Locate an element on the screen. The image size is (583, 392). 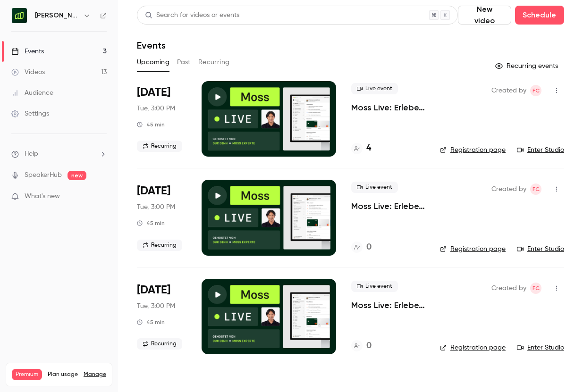
div: Events is located at coordinates (27, 52).